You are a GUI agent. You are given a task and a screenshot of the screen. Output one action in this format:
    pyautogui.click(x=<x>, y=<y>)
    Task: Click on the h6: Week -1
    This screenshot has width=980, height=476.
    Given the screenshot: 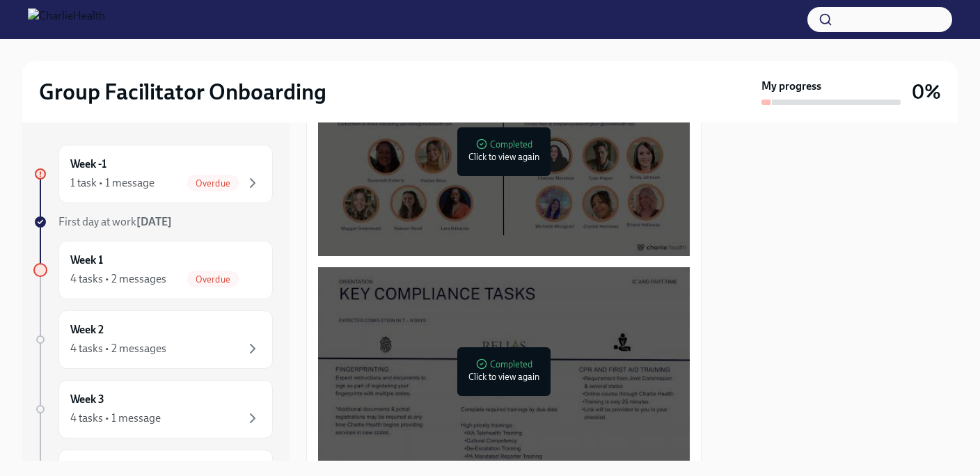 What is the action you would take?
    pyautogui.click(x=88, y=164)
    